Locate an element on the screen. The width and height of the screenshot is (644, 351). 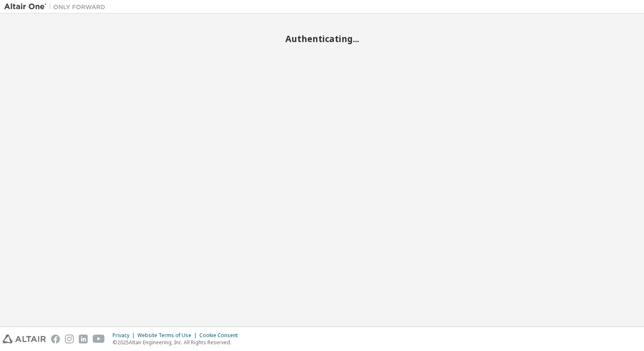
img: Altair One is located at coordinates (57, 7).